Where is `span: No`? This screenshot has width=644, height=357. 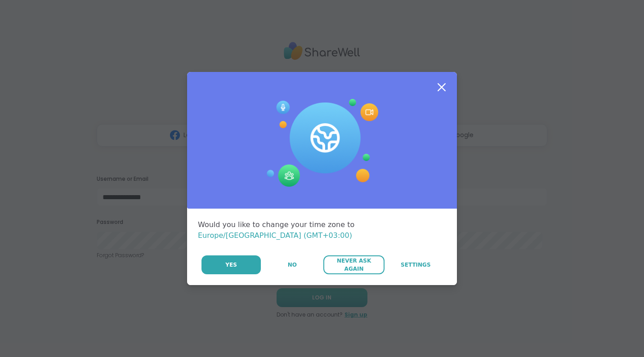 span: No is located at coordinates (292, 265).